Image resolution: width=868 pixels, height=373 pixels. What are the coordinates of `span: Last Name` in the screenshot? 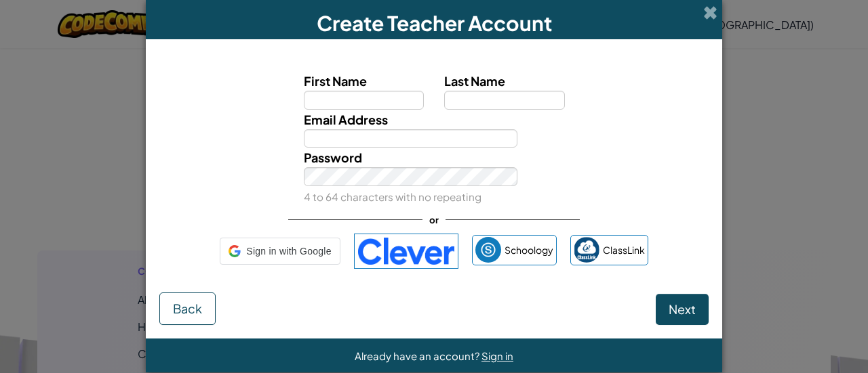 It's located at (475, 81).